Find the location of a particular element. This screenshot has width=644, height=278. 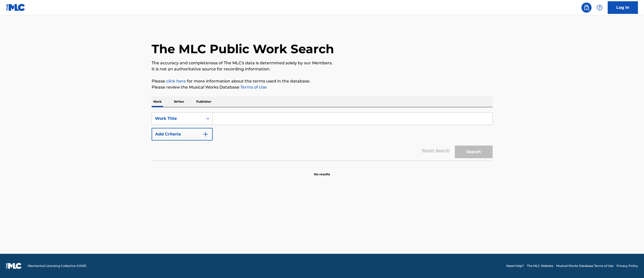

img: logo is located at coordinates (14, 266).